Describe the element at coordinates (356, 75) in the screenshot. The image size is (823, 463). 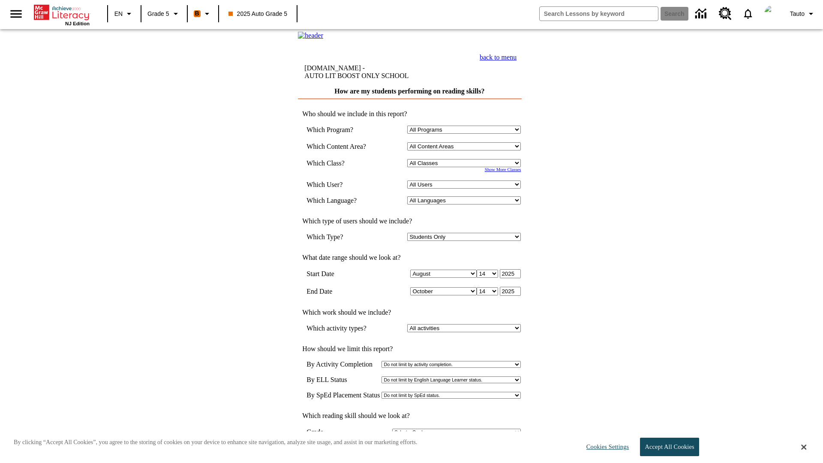
I see `nobr: AUTO LIT BOOST ONLY SCHOOL` at that location.